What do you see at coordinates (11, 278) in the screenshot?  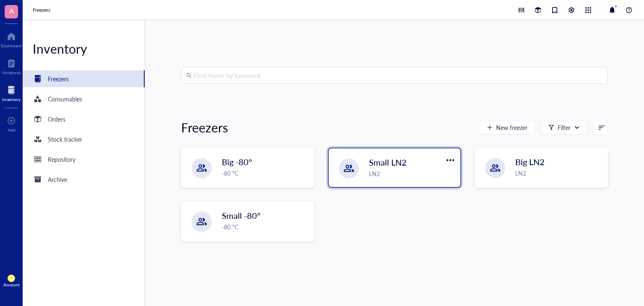 I see `span: AR` at bounding box center [11, 278].